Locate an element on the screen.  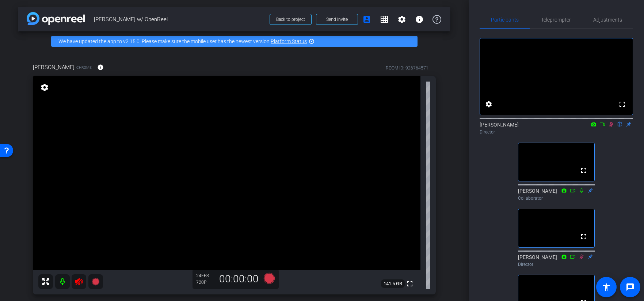
mat-icon: accessibility is located at coordinates (607, 287).